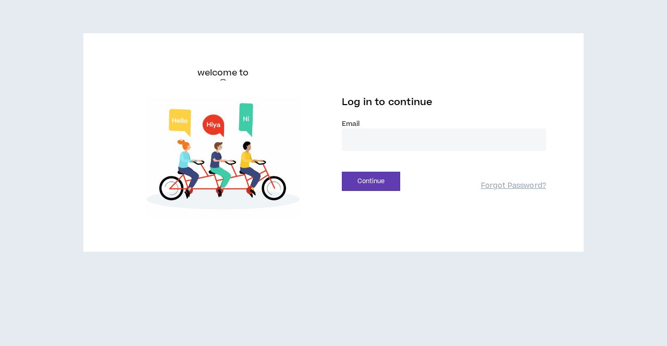 The width and height of the screenshot is (667, 346). What do you see at coordinates (223, 158) in the screenshot?
I see `img: Welcome to Wripple` at bounding box center [223, 158].